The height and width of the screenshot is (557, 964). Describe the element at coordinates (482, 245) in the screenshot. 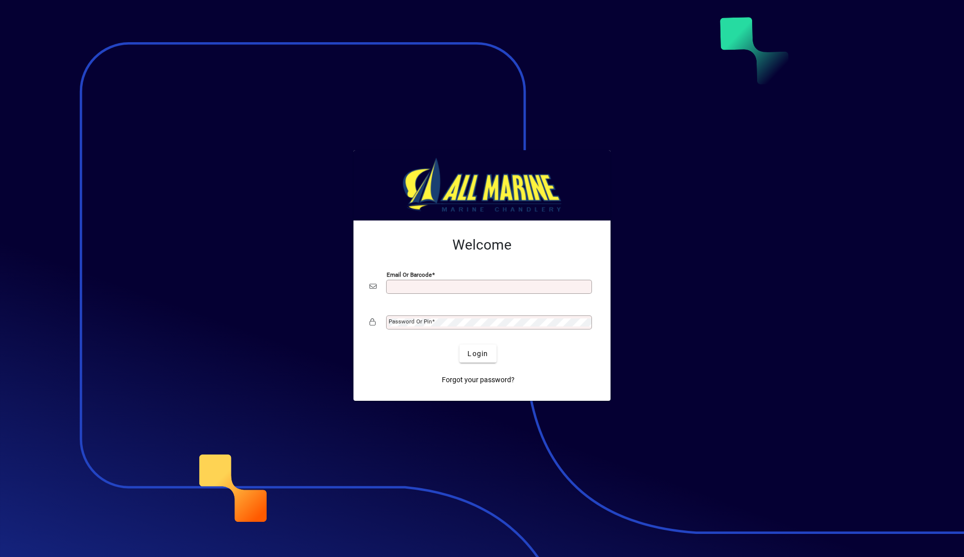

I see `h2: Welcome` at that location.